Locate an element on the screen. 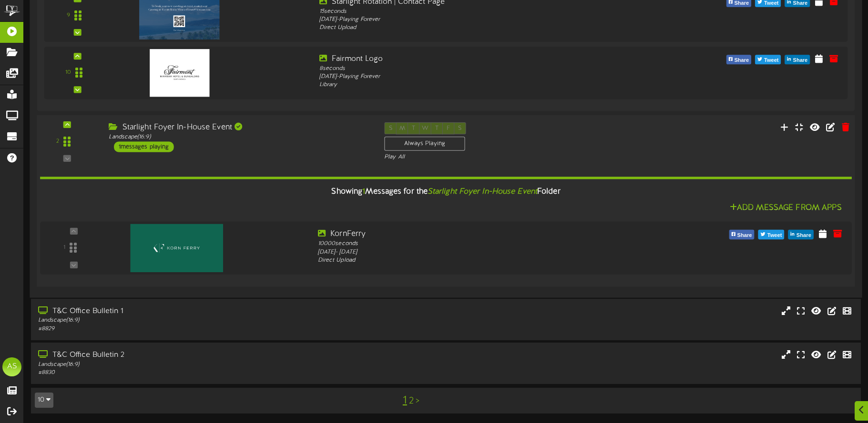  div: 8 seconds is located at coordinates (479, 69).